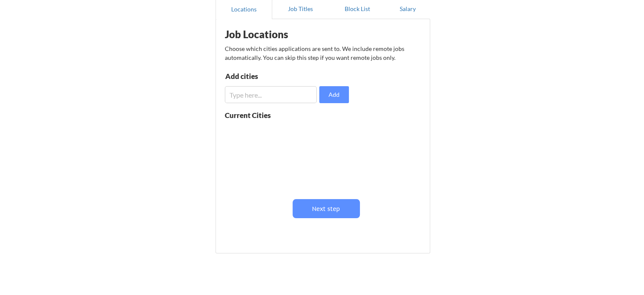 Image resolution: width=644 pixels, height=295 pixels. What do you see at coordinates (257, 115) in the screenshot?
I see `div: Current Cities` at bounding box center [257, 115].